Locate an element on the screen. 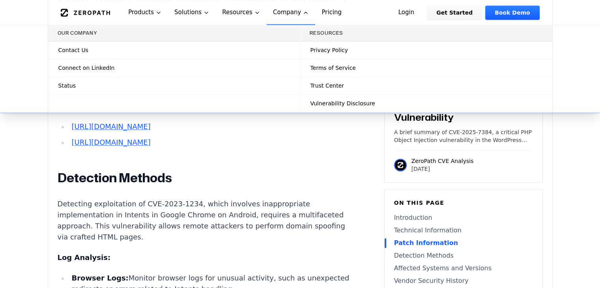 The width and height of the screenshot is (600, 288). a: Affected Systems and Versions is located at coordinates (463, 268).